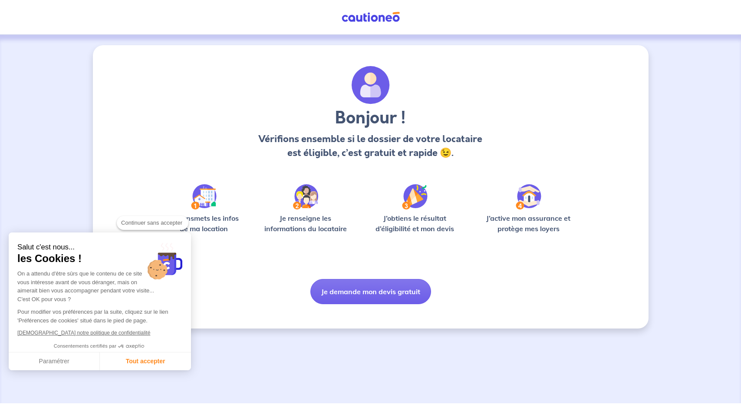 This screenshot has width=741, height=405. Describe the element at coordinates (204, 223) in the screenshot. I see `p: Je transmets les infos de ma location` at that location.